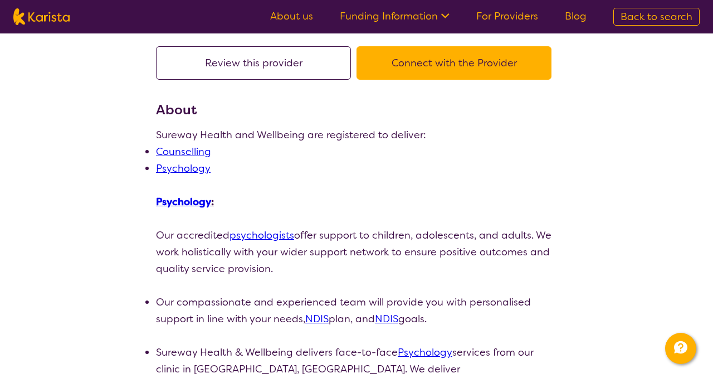 The height and width of the screenshot is (378, 713). I want to click on h3: About, so click(357, 110).